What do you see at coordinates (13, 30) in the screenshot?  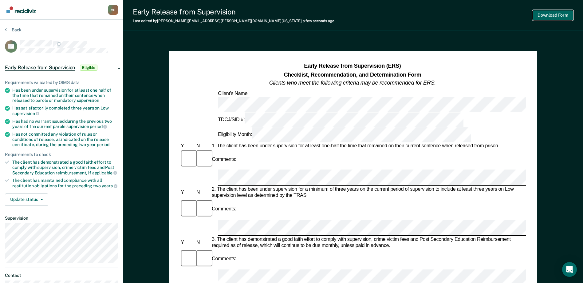 I see `button: Back` at bounding box center [13, 30].